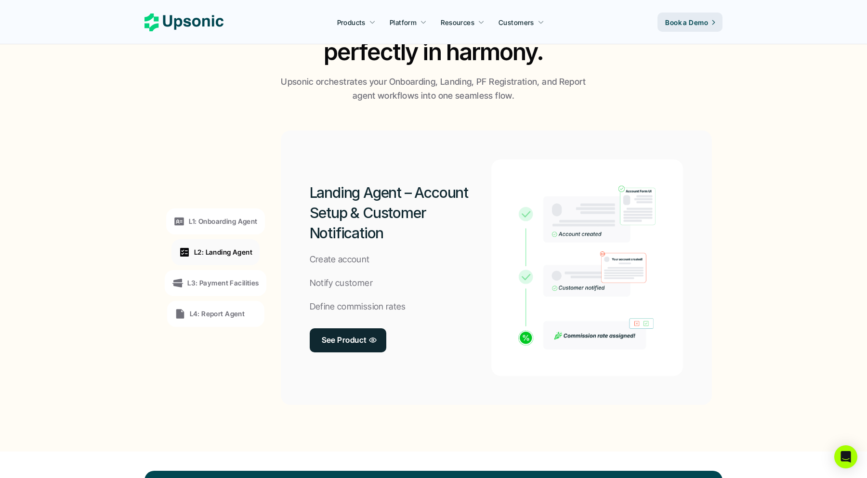 The width and height of the screenshot is (867, 478). What do you see at coordinates (401, 213) in the screenshot?
I see `h2: Landing Agent – Account Setup & Customer Notification` at bounding box center [401, 213].